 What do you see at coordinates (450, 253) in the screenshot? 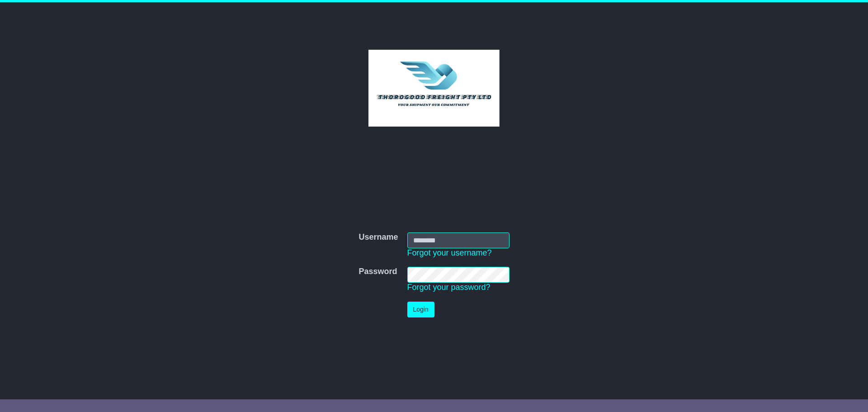
I see `a: Forgot your username?` at bounding box center [450, 253].